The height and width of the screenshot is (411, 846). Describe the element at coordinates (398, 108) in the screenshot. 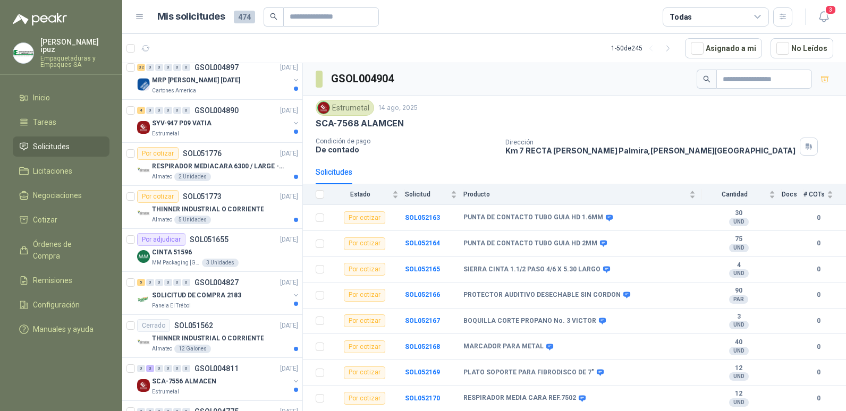

I see `p: 14 ago, 2025` at that location.